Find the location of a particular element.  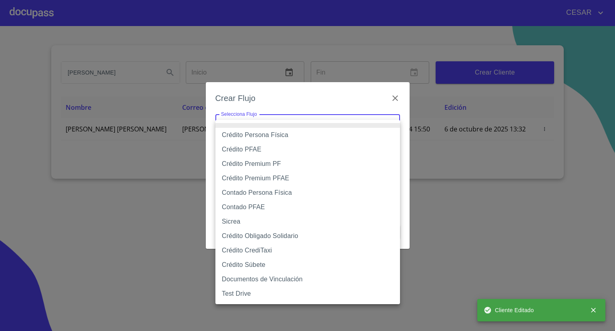

button: close is located at coordinates (593, 310).